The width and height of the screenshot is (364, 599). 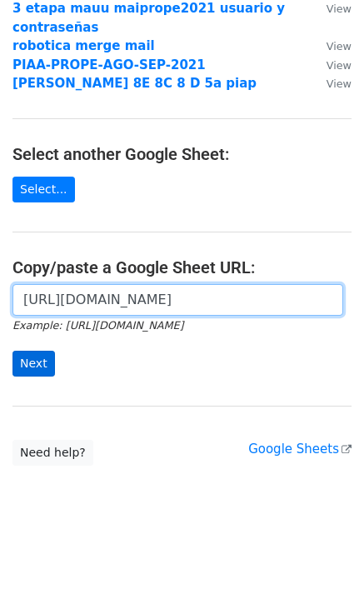 What do you see at coordinates (52, 452) in the screenshot?
I see `a: Need help?` at bounding box center [52, 452].